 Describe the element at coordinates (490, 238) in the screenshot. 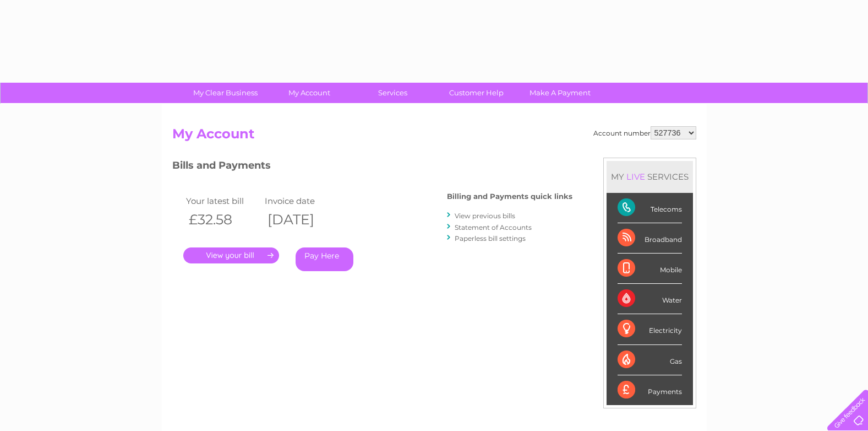

I see `a: Paperless bill settings` at that location.